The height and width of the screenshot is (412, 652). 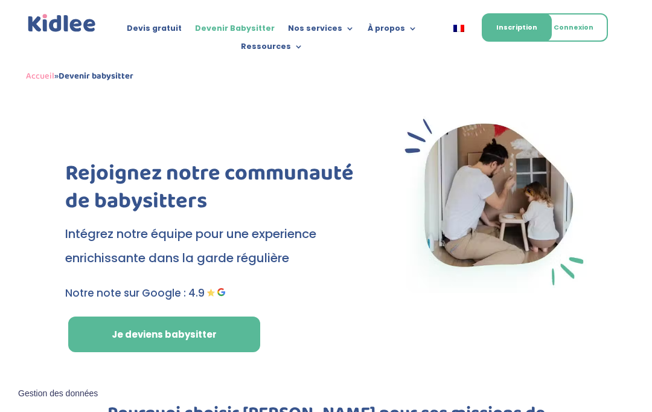 I want to click on a: Inscription, so click(x=517, y=27).